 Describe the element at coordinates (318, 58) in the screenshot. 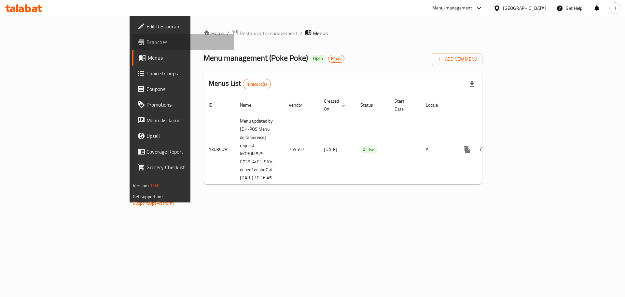

I see `span: Open` at that location.